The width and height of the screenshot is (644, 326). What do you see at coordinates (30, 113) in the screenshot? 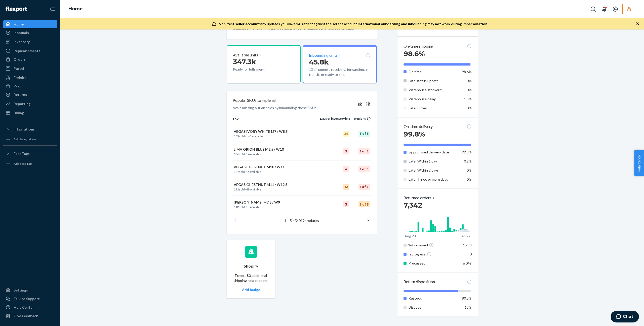
I see `a: Billing` at bounding box center [30, 113].